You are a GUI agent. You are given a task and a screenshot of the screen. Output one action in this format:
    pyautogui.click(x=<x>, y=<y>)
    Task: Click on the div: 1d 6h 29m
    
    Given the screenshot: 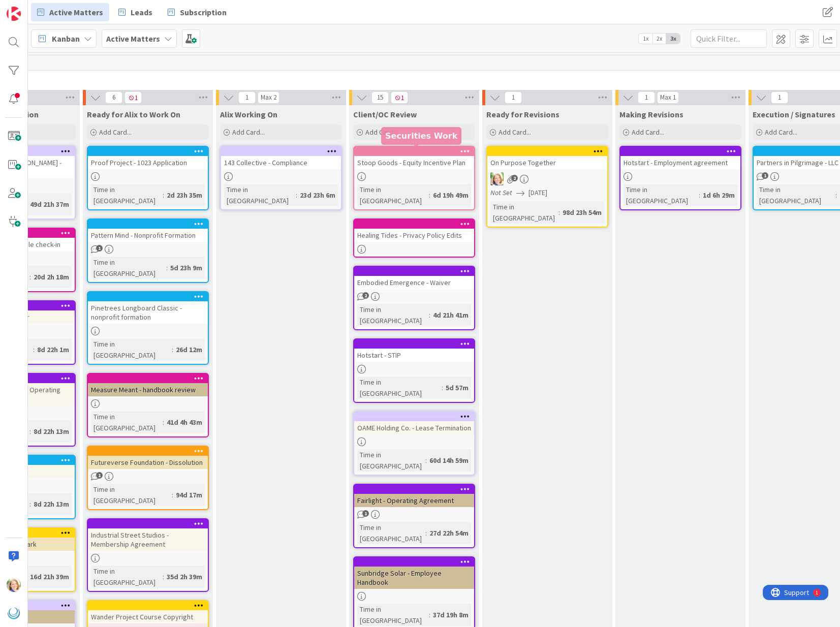 What is the action you would take?
    pyautogui.click(x=719, y=195)
    